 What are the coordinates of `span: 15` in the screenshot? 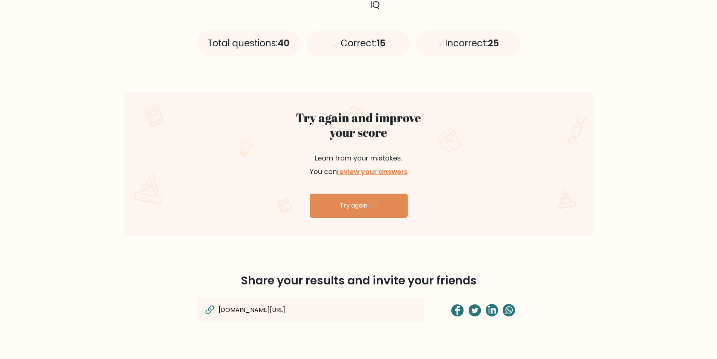 It's located at (381, 43).